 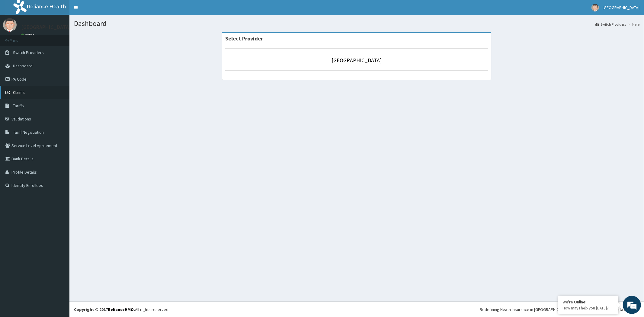 I want to click on h1: Dashboard, so click(x=357, y=23).